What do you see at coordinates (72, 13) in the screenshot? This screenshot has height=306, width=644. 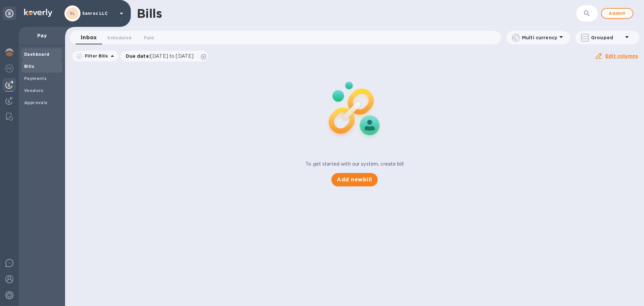 I see `b: SL` at bounding box center [72, 13].